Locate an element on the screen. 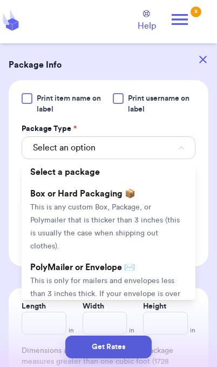 Image resolution: width=217 pixels, height=367 pixels. span: Box or Hard Packaging 📦 is located at coordinates (83, 194).